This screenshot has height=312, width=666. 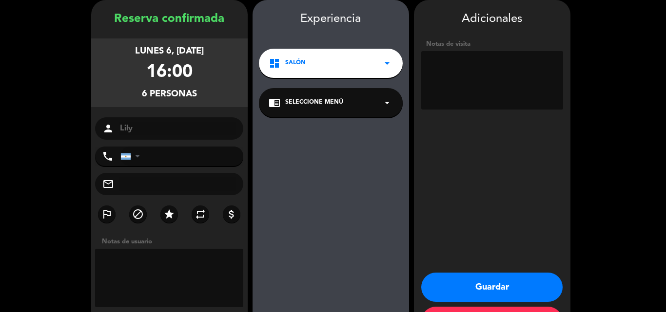 What do you see at coordinates (295, 63) in the screenshot?
I see `span: Salón` at bounding box center [295, 63].